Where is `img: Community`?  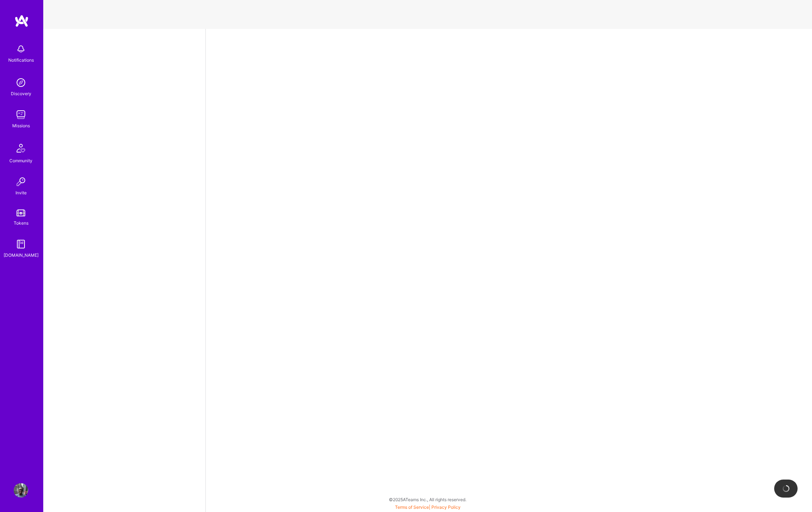 img: Community is located at coordinates (21, 148).